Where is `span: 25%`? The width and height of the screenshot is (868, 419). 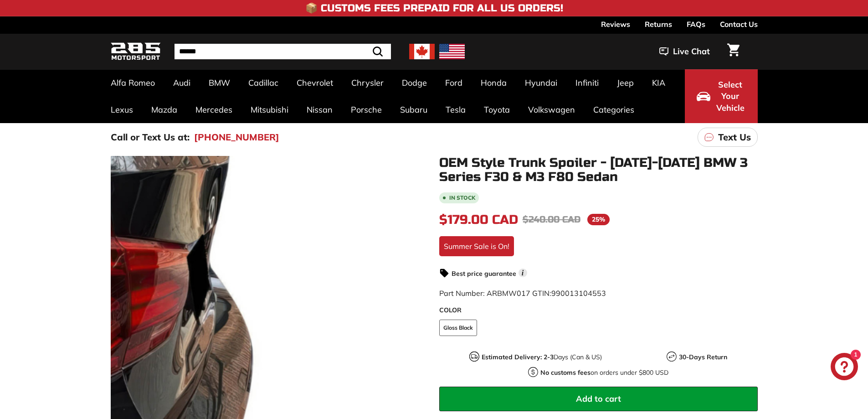
span: 25% is located at coordinates (599, 219).